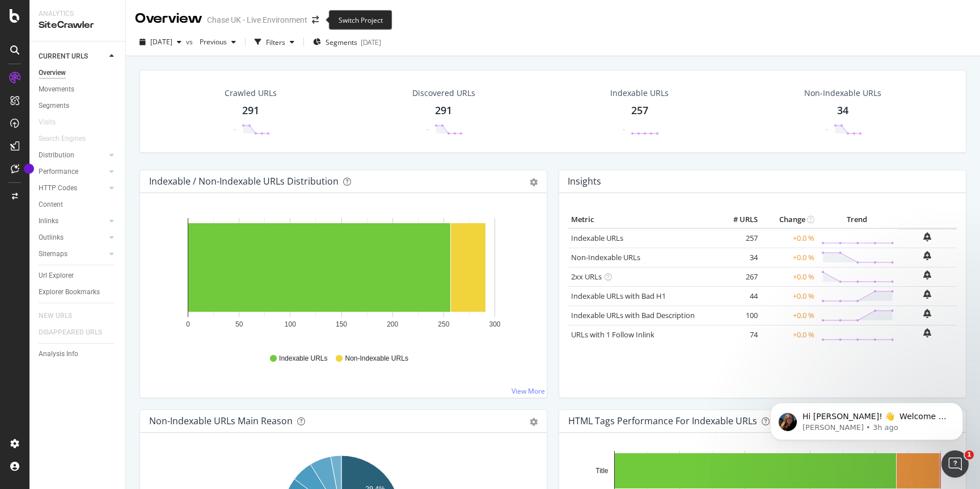 The width and height of the screenshot is (980, 489). I want to click on div: Analysis Info, so click(58, 354).